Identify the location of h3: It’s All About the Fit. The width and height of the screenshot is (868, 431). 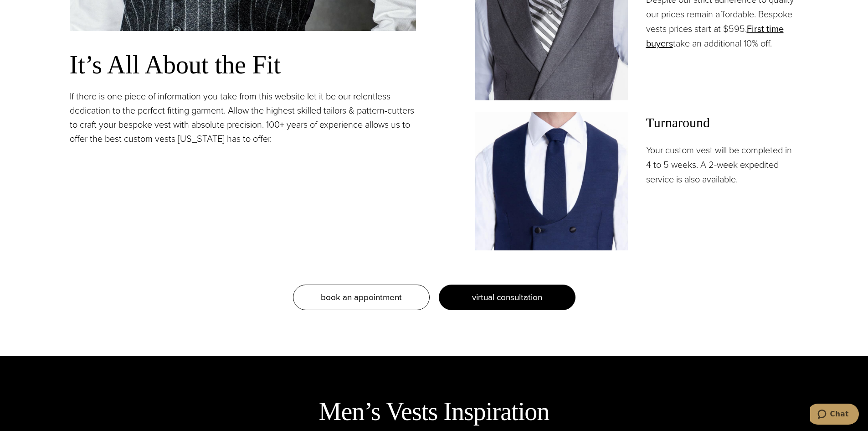
(243, 64).